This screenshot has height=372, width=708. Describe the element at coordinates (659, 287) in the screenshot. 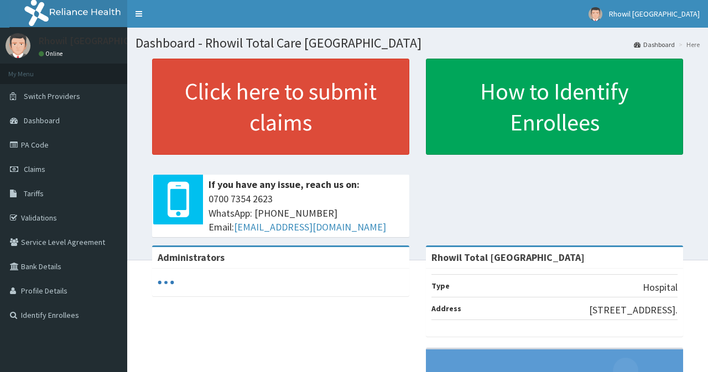

I see `p: Hospital` at that location.